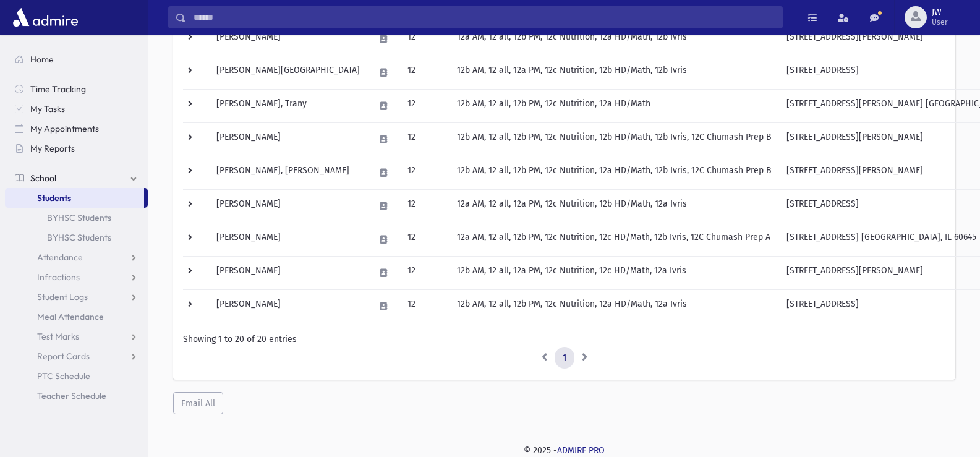 The height and width of the screenshot is (457, 980). What do you see at coordinates (614, 172) in the screenshot?
I see `td: 12b AM, 12 all, 12b PM, 12c Nutrition, 12a HD/Math, 12b Ivris, 12C Chumash Prep B` at bounding box center [614, 172].